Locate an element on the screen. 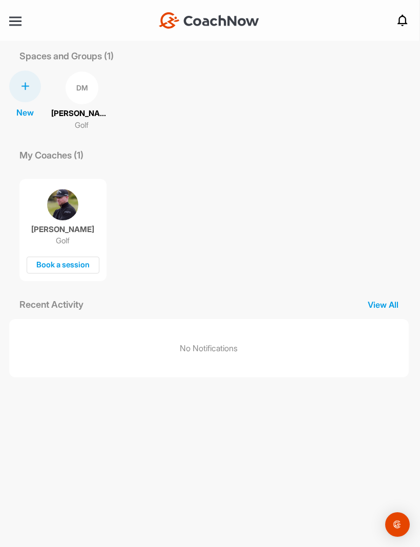  p: No Notifications is located at coordinates (208, 348).